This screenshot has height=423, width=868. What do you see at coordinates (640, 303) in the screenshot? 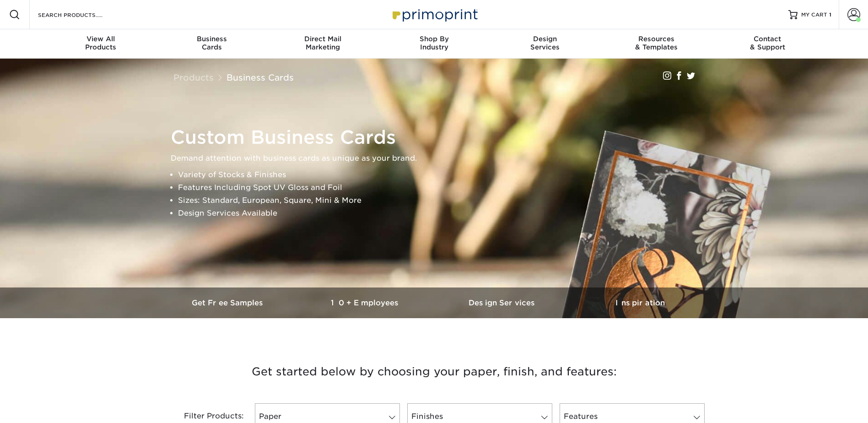
I see `h3: Inspiration` at bounding box center [640, 303].